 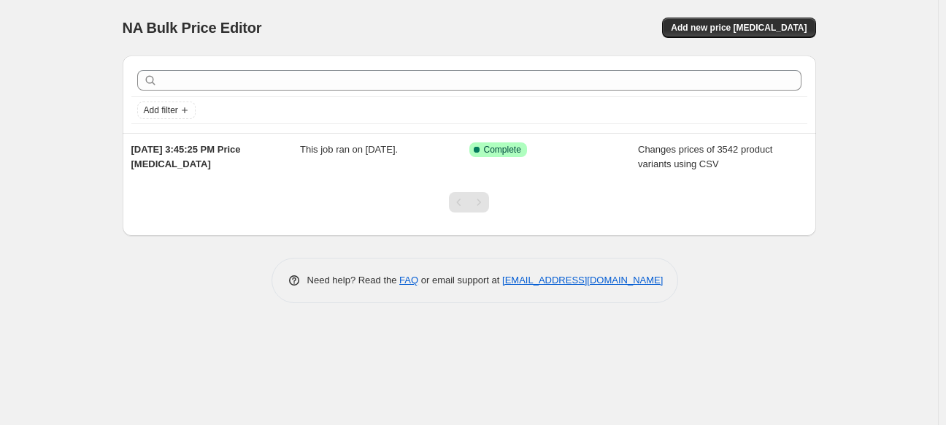 What do you see at coordinates (161, 110) in the screenshot?
I see `span: Add filter` at bounding box center [161, 110].